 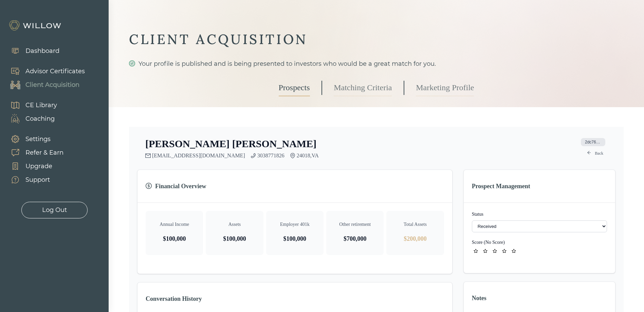 What do you see at coordinates (488, 242) in the screenshot?
I see `label: Score ( No Score )` at bounding box center [488, 242].